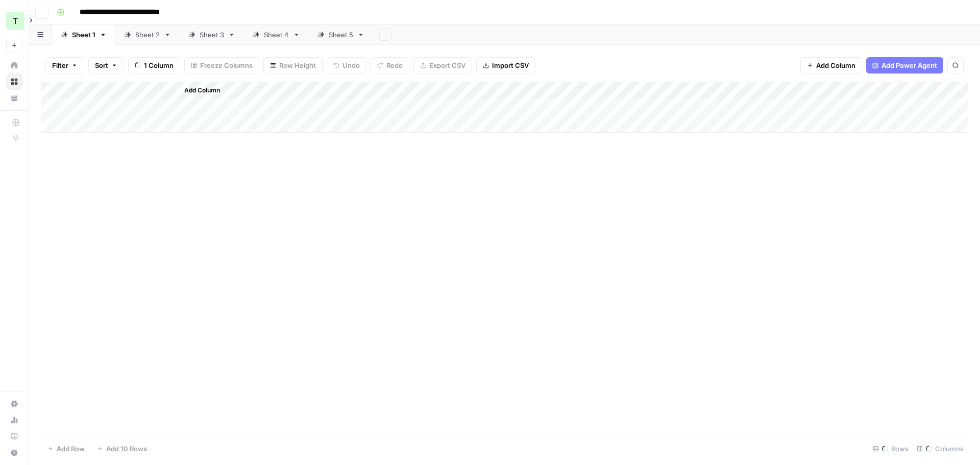 Image resolution: width=980 pixels, height=465 pixels. Describe the element at coordinates (148, 35) in the screenshot. I see `a: Sheet 2` at that location.